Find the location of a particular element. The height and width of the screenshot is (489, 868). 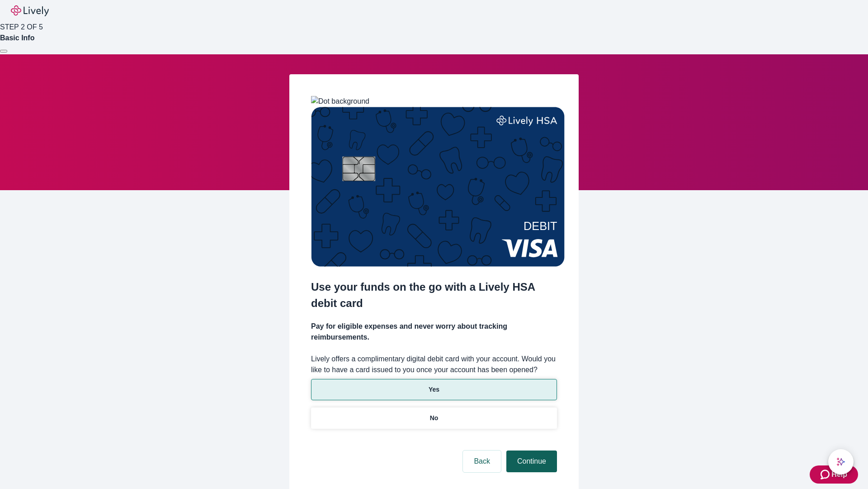

h4: Pay for eligible expenses and never worry about tracking reimbursements. is located at coordinates (434, 332).